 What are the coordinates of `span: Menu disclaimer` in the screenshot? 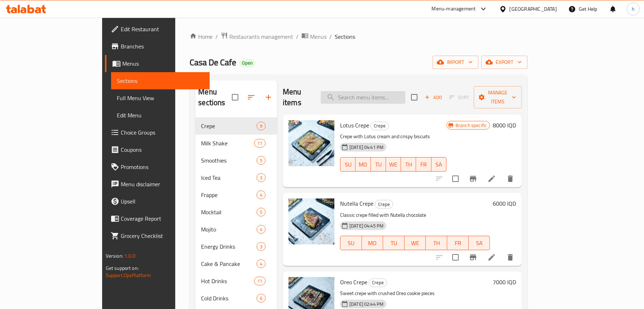 It's located at (162, 184).